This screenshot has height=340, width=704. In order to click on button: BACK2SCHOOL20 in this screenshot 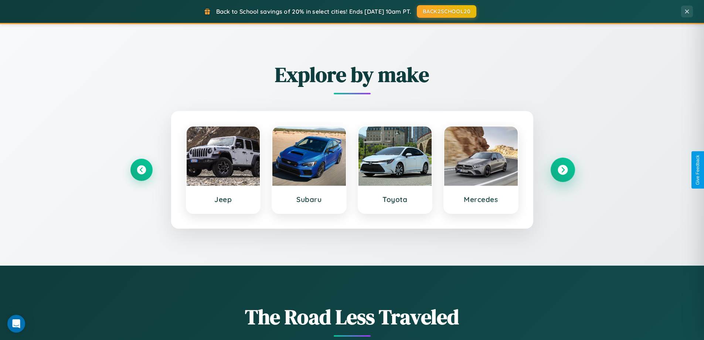, I will do `click(446, 11)`.